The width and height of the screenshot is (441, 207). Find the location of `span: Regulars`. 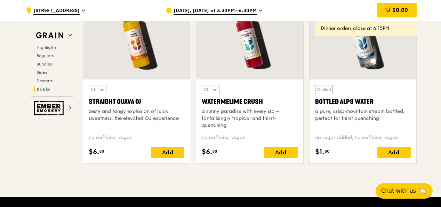

span: Regulars is located at coordinates (45, 56).